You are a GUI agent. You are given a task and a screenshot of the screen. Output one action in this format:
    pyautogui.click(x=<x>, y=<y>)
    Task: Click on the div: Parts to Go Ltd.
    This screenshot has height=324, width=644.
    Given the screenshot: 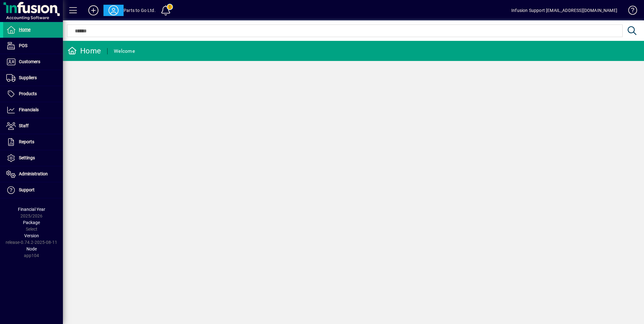 What is the action you would take?
    pyautogui.click(x=140, y=10)
    